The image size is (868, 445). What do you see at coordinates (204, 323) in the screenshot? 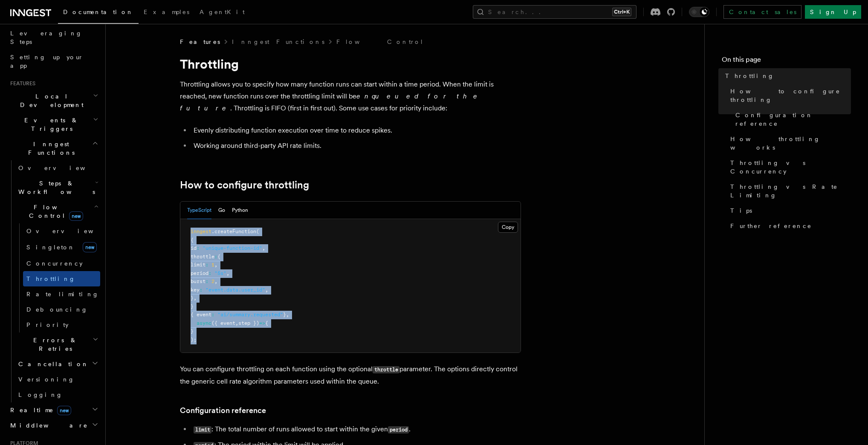
I see `span: async` at bounding box center [204, 323].